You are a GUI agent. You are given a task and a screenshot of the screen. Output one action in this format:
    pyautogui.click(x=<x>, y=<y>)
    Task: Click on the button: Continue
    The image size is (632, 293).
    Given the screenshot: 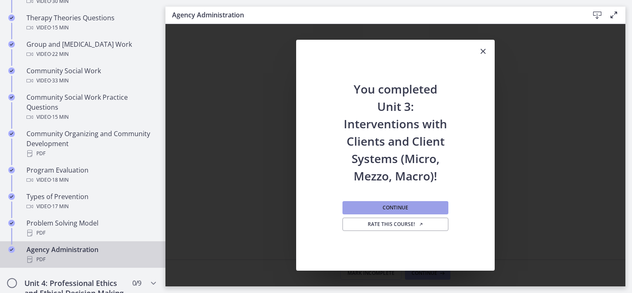 What is the action you would take?
    pyautogui.click(x=395, y=208)
    